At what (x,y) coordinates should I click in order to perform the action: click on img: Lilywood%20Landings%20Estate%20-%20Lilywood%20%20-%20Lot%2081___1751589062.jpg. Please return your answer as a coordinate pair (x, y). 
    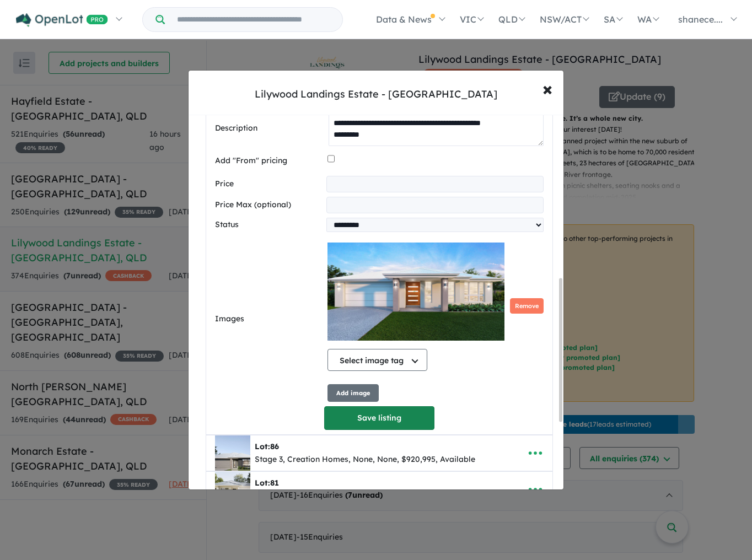
    Looking at the image, I should click on (233, 489).